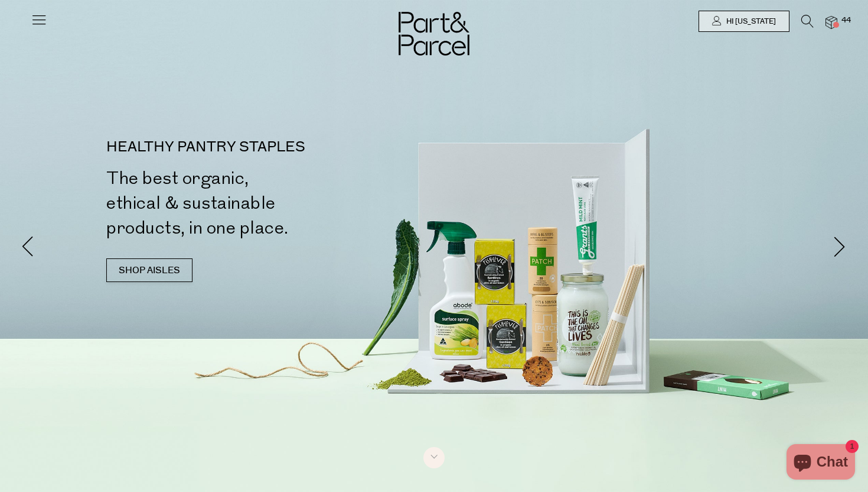 The width and height of the screenshot is (868, 492). Describe the element at coordinates (272, 204) in the screenshot. I see `h2: The best organic, ethical & sustainable products, in one place.` at that location.